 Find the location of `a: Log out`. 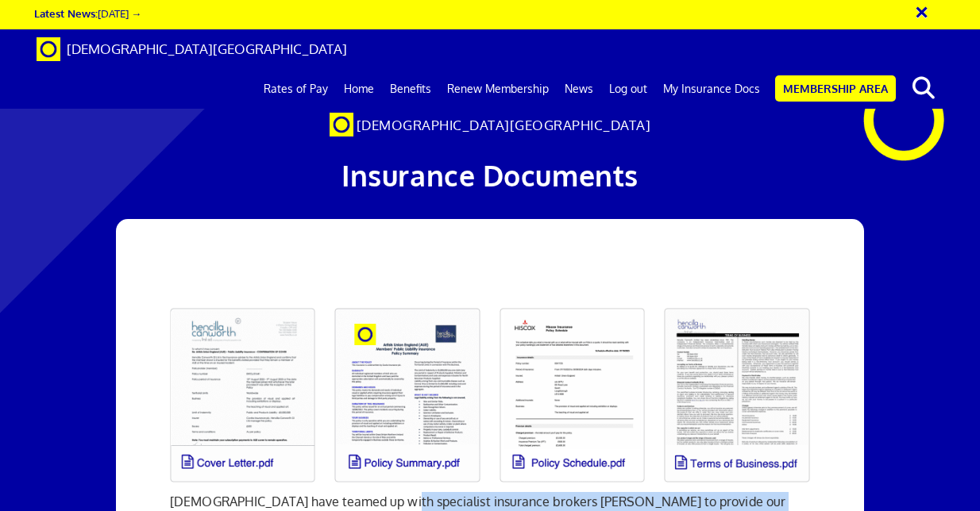

a: Log out is located at coordinates (629, 89).